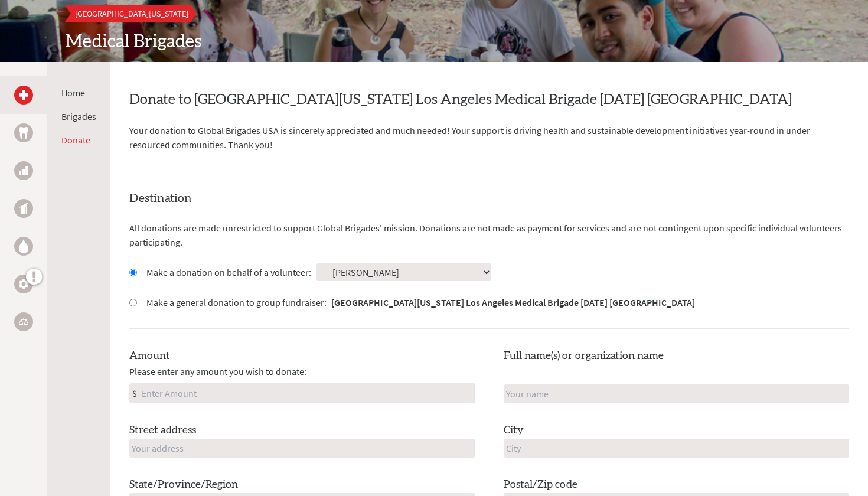 This screenshot has width=868, height=496. What do you see at coordinates (24, 170) in the screenshot?
I see `a: Business` at bounding box center [24, 170].